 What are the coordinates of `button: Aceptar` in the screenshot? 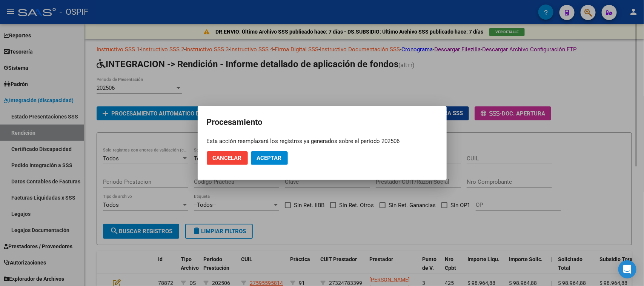 It's located at (270, 158).